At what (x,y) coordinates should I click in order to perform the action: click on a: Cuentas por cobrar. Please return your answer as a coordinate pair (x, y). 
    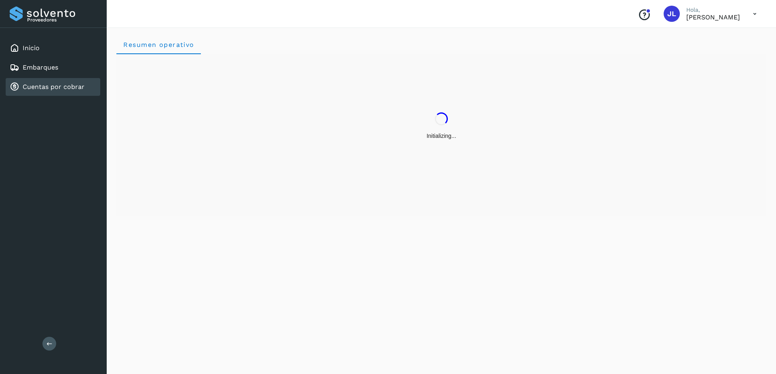
    Looking at the image, I should click on (53, 86).